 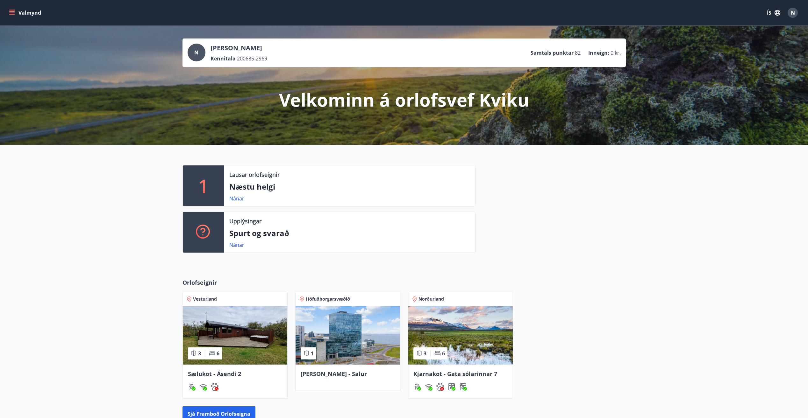 What do you see at coordinates (773, 13) in the screenshot?
I see `button: ÍS` at bounding box center [773, 13].